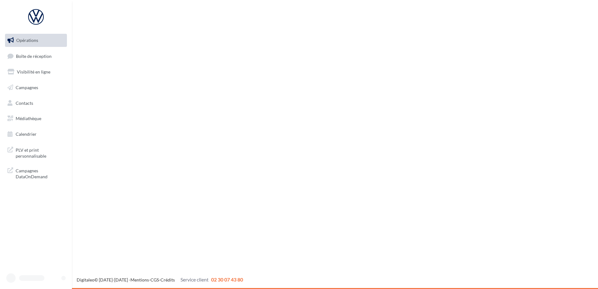  Describe the element at coordinates (24, 103) in the screenshot. I see `span: Contacts` at that location.